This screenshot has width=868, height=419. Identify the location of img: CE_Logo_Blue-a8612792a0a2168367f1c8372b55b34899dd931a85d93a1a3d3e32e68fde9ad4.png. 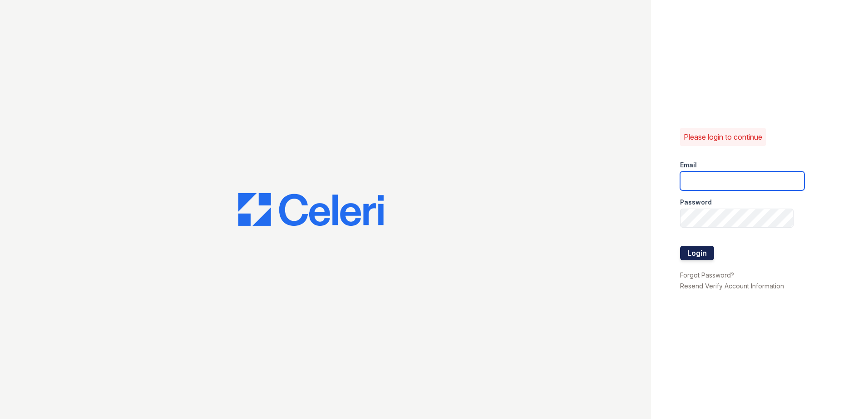
(311, 210).